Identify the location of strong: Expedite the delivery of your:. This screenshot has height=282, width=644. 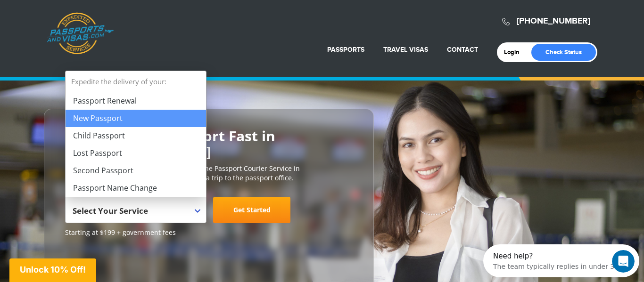
(136, 81).